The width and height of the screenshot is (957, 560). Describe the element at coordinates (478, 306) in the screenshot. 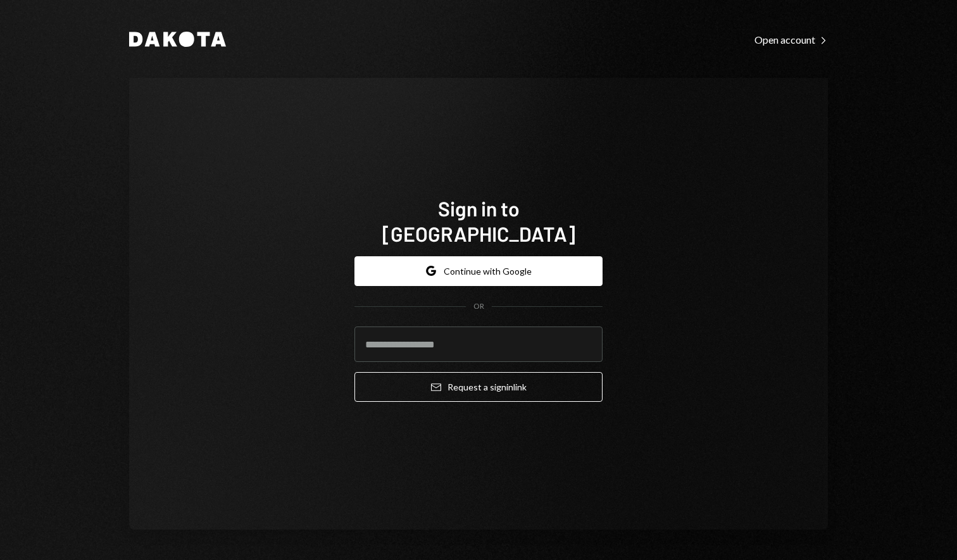

I see `div: OR` at that location.